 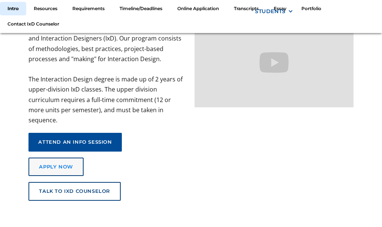 What do you see at coordinates (75, 142) in the screenshot?
I see `a: attend an info session` at bounding box center [75, 142].